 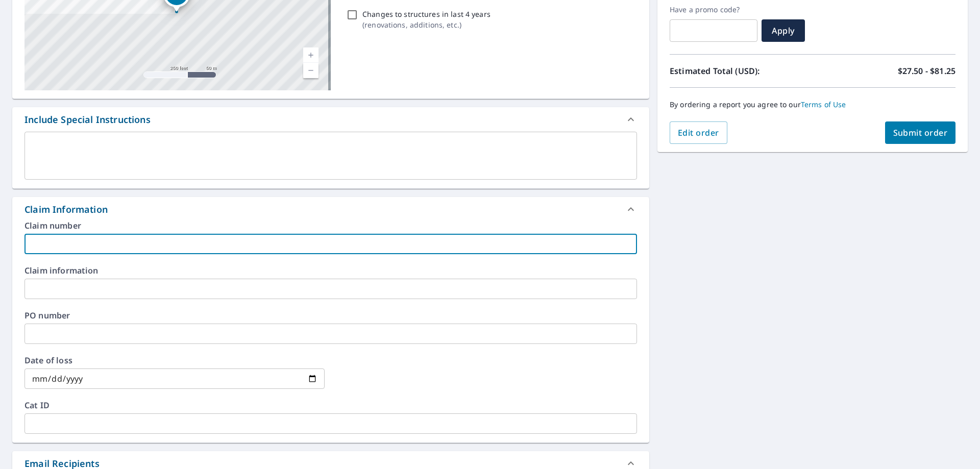 What do you see at coordinates (427, 24) in the screenshot?
I see `p: ( renovations, additions, etc. )` at bounding box center [427, 24].